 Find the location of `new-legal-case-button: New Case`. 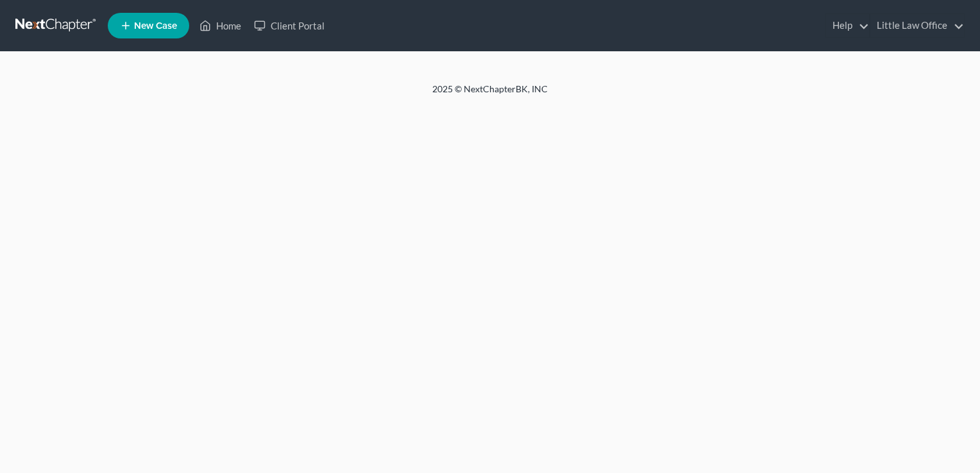

new-legal-case-button: New Case is located at coordinates (149, 26).